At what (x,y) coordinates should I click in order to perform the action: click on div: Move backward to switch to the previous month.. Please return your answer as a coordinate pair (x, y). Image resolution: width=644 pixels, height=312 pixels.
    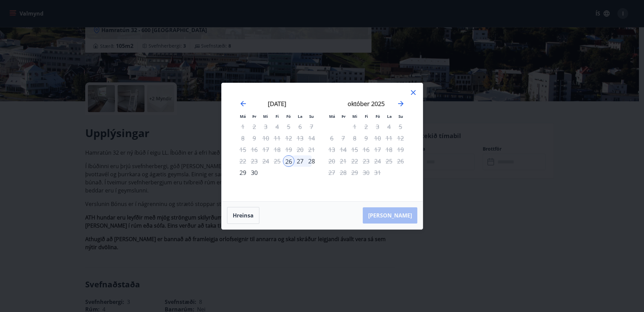
    Looking at the image, I should click on (243, 103).